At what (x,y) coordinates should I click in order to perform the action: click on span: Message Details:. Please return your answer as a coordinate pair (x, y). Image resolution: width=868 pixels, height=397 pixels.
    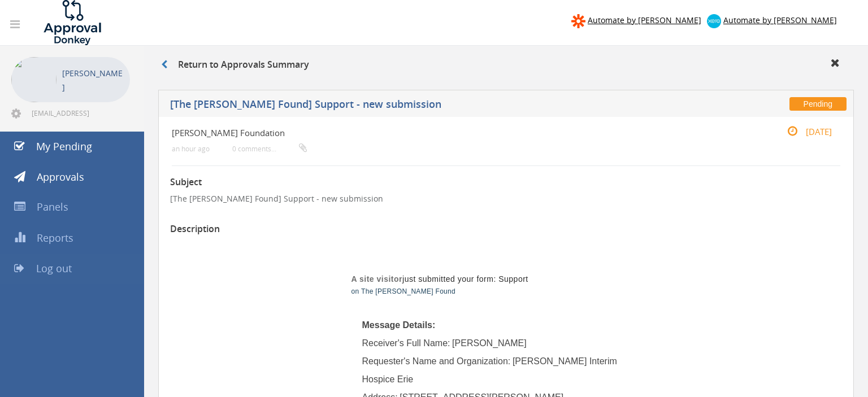
    Looking at the image, I should click on (399, 324).